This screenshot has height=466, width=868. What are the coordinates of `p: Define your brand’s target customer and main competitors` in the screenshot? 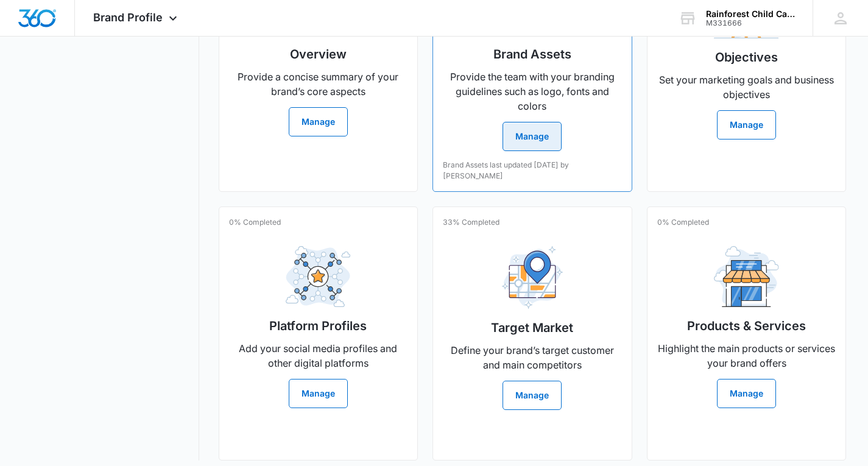 It's located at (532, 358).